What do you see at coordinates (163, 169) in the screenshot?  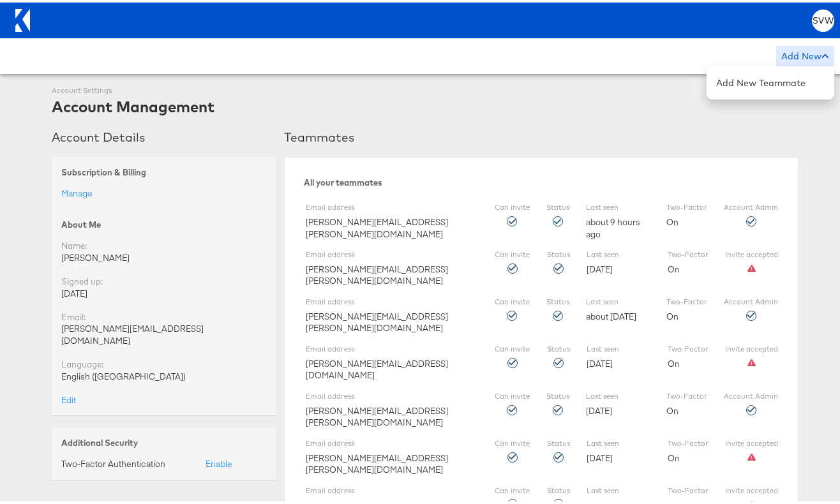 I see `div: Subscription & Billing` at bounding box center [163, 169].